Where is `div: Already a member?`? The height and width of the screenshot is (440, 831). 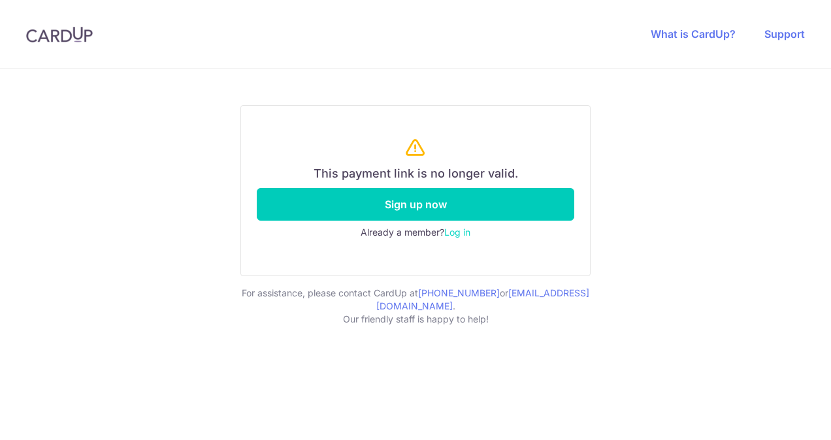 div: Already a member? is located at coordinates (415, 232).